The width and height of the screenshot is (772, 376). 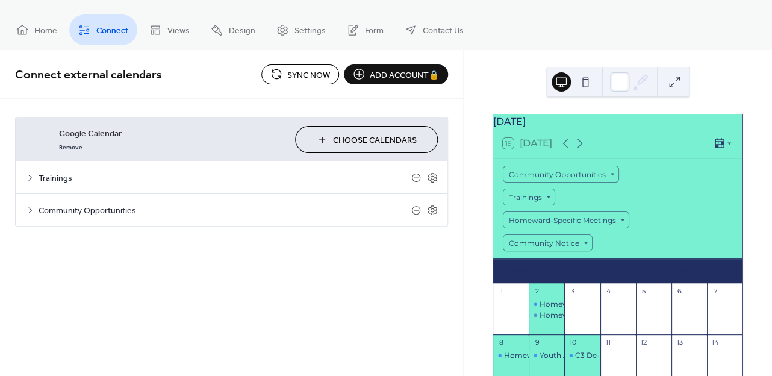 I want to click on div: 11, so click(x=608, y=342).